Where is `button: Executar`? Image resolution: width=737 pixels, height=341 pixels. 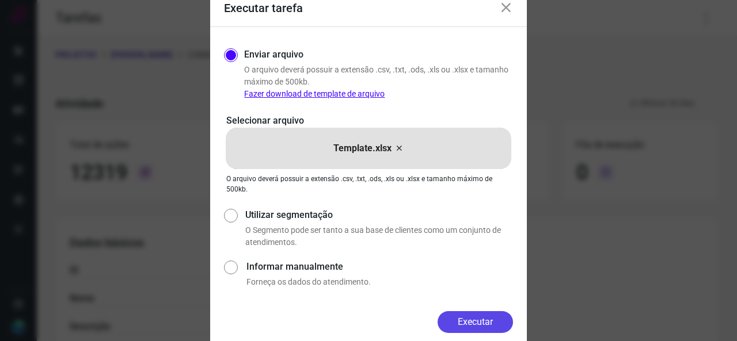
button: Executar is located at coordinates (475, 322).